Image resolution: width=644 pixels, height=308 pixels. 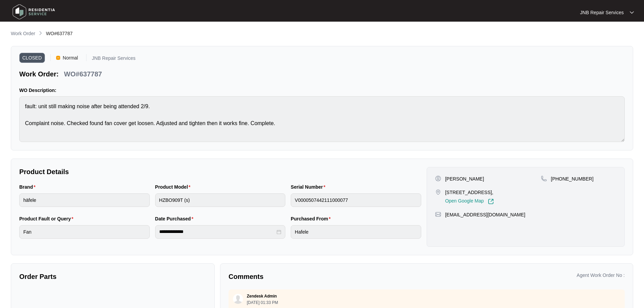 I want to click on img: residentia service logo, so click(x=34, y=12).